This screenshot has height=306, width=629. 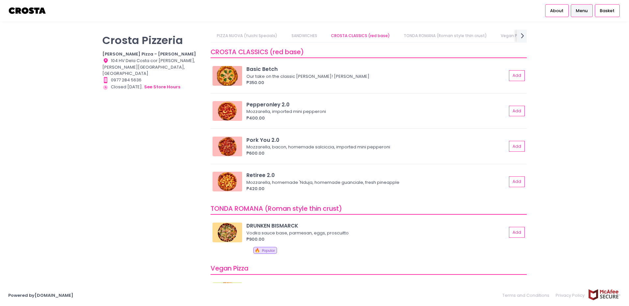 What do you see at coordinates (607, 11) in the screenshot?
I see `span: Basket` at bounding box center [607, 11].